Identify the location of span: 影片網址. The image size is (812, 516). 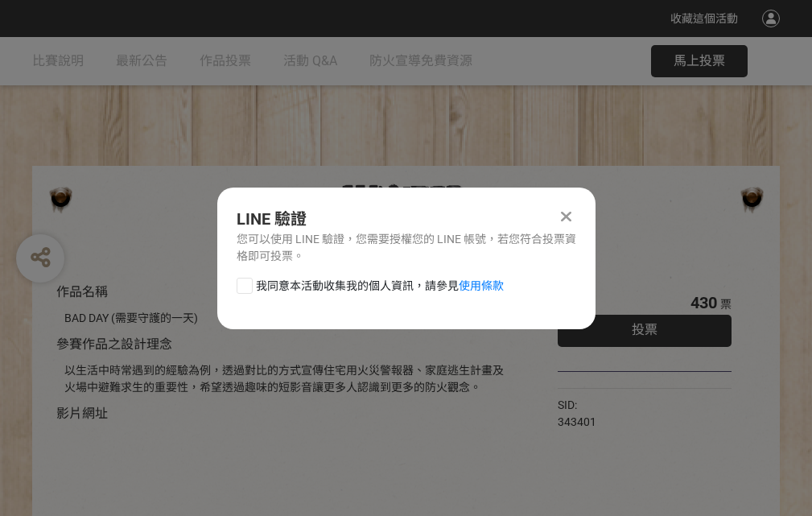
(82, 413).